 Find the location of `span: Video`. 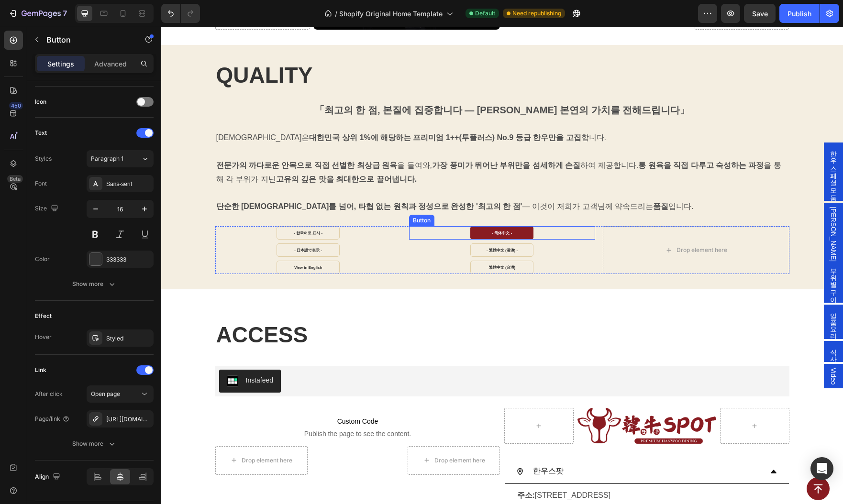

span: Video is located at coordinates (672, 350).